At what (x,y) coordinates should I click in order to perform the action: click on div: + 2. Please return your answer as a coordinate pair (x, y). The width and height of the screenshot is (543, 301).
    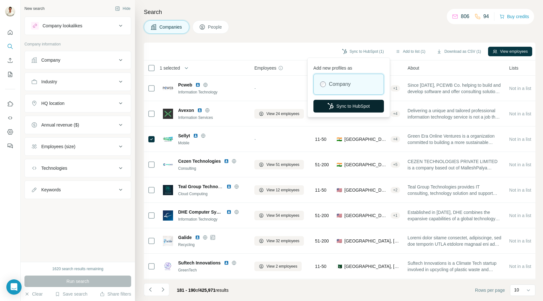
    Looking at the image, I should click on (396, 190).